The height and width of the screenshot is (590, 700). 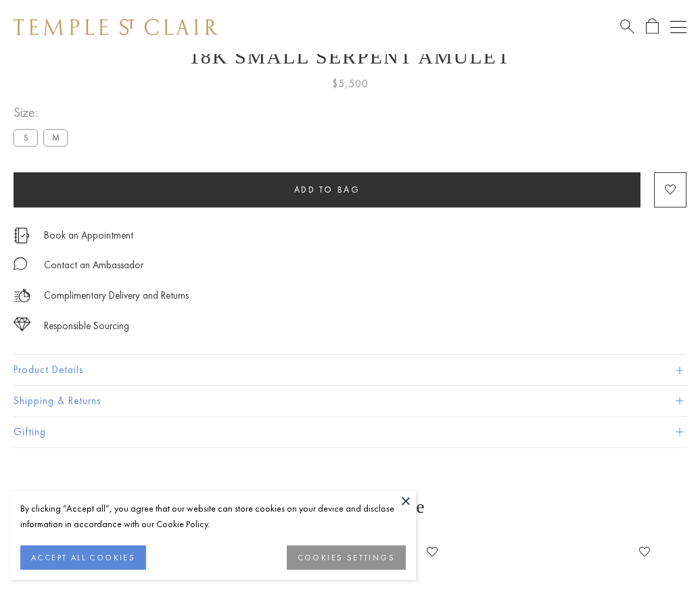 What do you see at coordinates (26, 137) in the screenshot?
I see `label: S` at bounding box center [26, 137].